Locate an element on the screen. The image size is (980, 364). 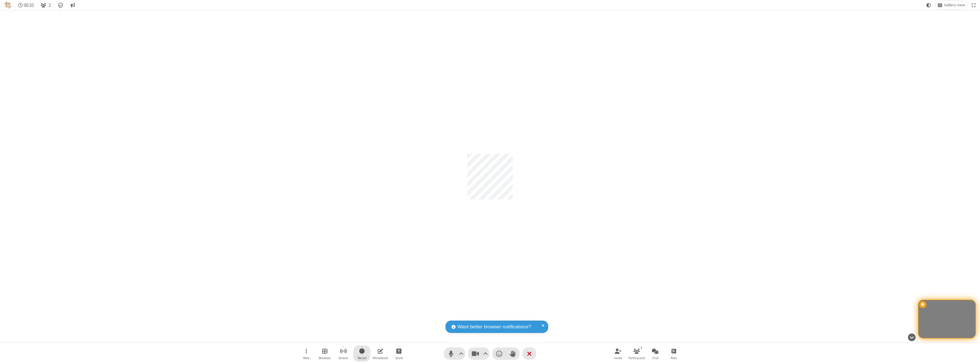
button: Open menu is located at coordinates (307, 354).